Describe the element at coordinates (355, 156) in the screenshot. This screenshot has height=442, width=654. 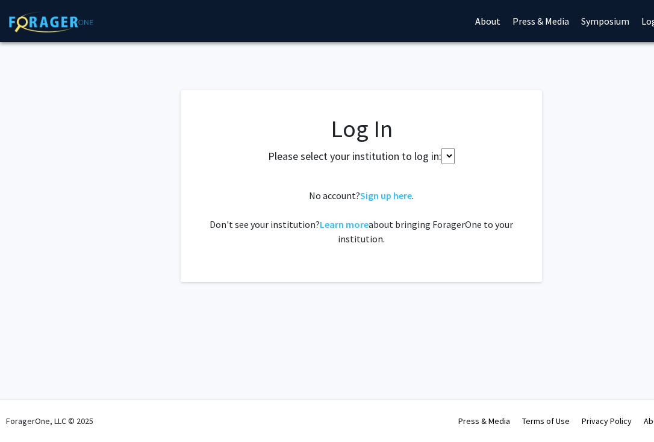
I see `label: Please select your institution to log in:` at that location.